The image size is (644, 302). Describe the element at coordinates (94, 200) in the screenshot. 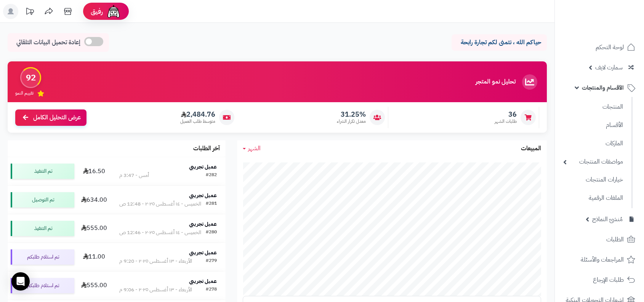

I see `td: 634.00` at that location.